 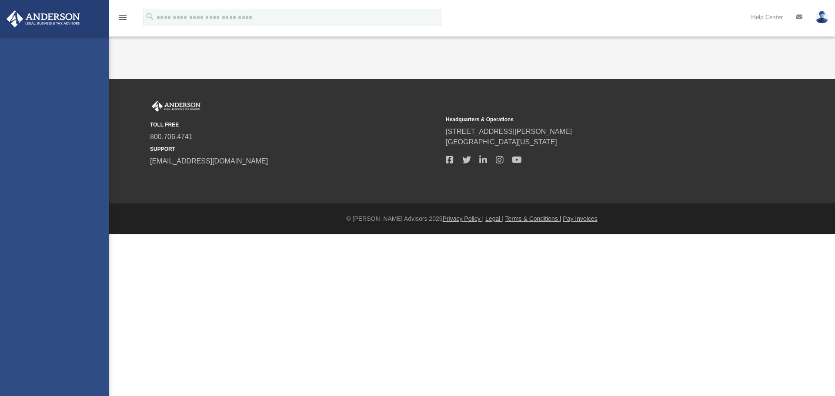 I want to click on a: Privacy Policy |, so click(x=463, y=219).